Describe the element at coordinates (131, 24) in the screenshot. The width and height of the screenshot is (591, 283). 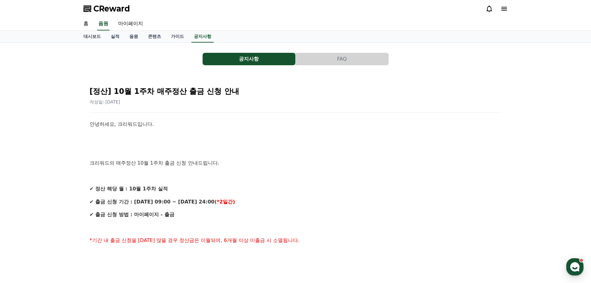
I see `a: 마이페이지` at that location.